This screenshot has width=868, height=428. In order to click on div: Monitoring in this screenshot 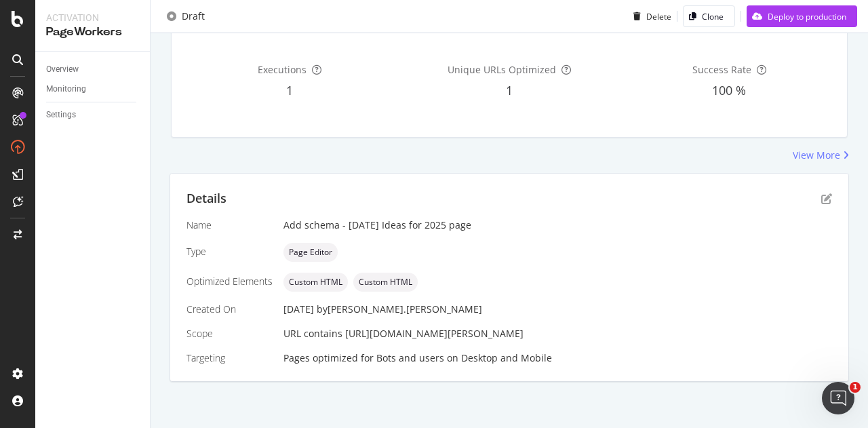, I will do `click(66, 89)`.